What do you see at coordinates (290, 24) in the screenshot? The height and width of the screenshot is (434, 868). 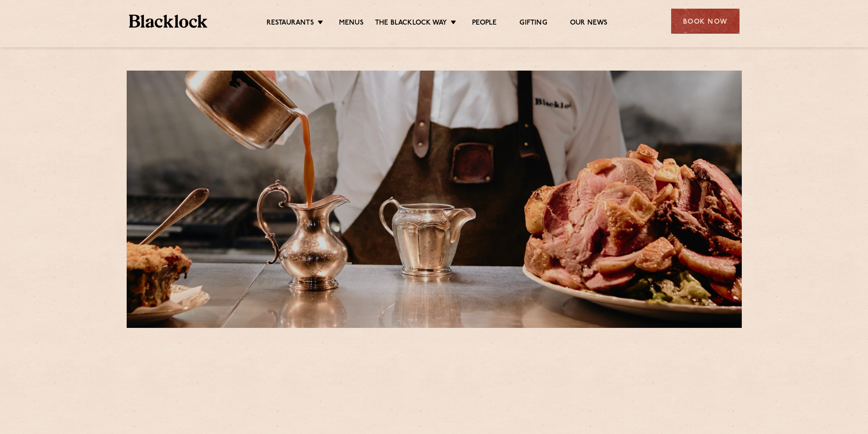 I see `a: Restaurants` at bounding box center [290, 24].